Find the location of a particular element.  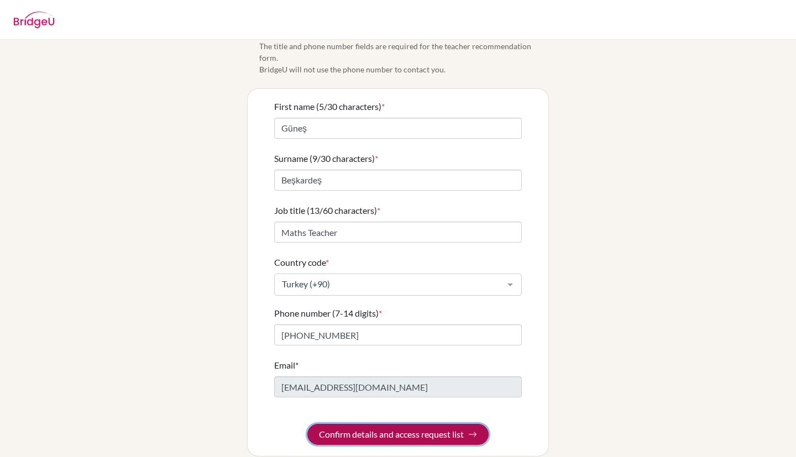

label: Job title (13/60 characters) is located at coordinates (327, 210).